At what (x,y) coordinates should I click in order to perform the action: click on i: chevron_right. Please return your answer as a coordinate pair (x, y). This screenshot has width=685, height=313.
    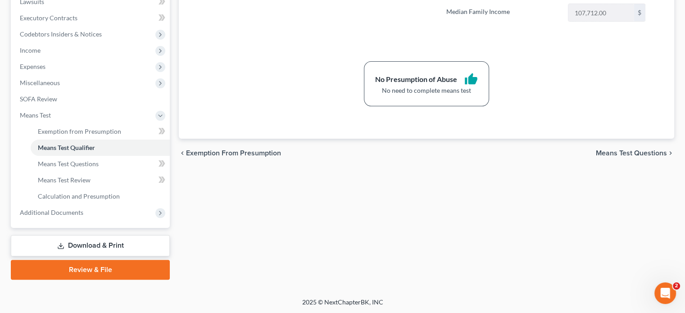
    Looking at the image, I should click on (671, 153).